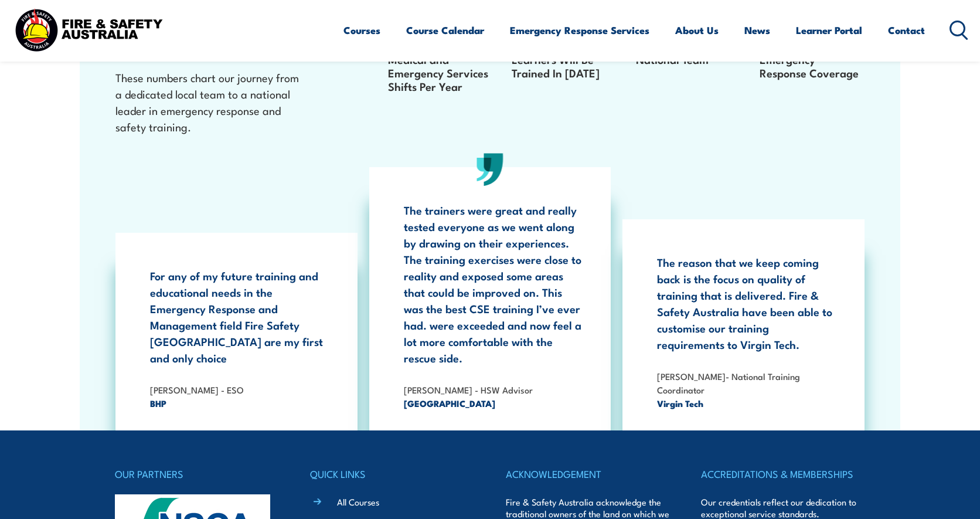  I want to click on a: News, so click(757, 30).